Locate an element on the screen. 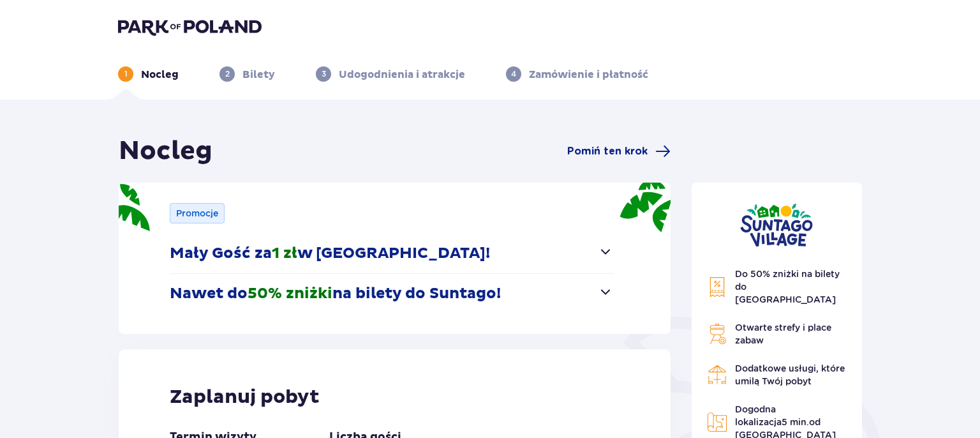 The height and width of the screenshot is (438, 980). img: Discount Icon is located at coordinates (717, 287).